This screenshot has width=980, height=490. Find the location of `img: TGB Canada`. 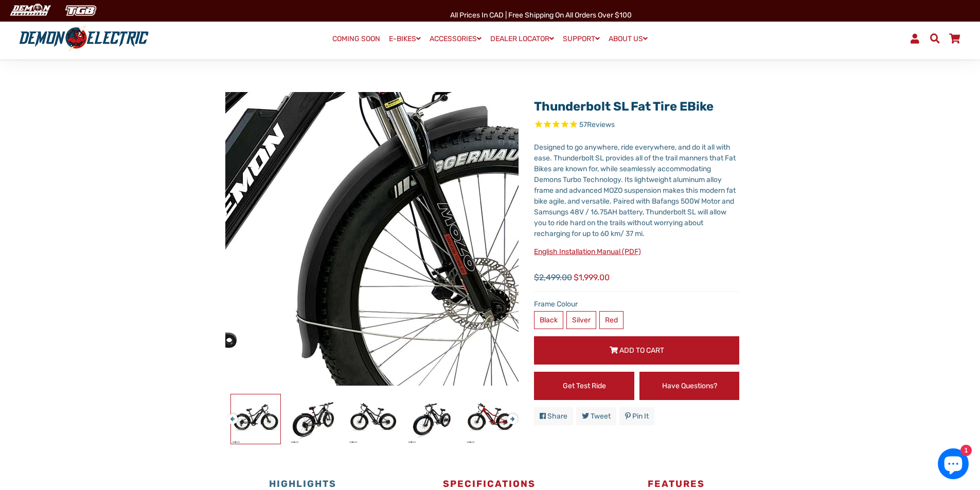

img: TGB Canada is located at coordinates (81, 10).